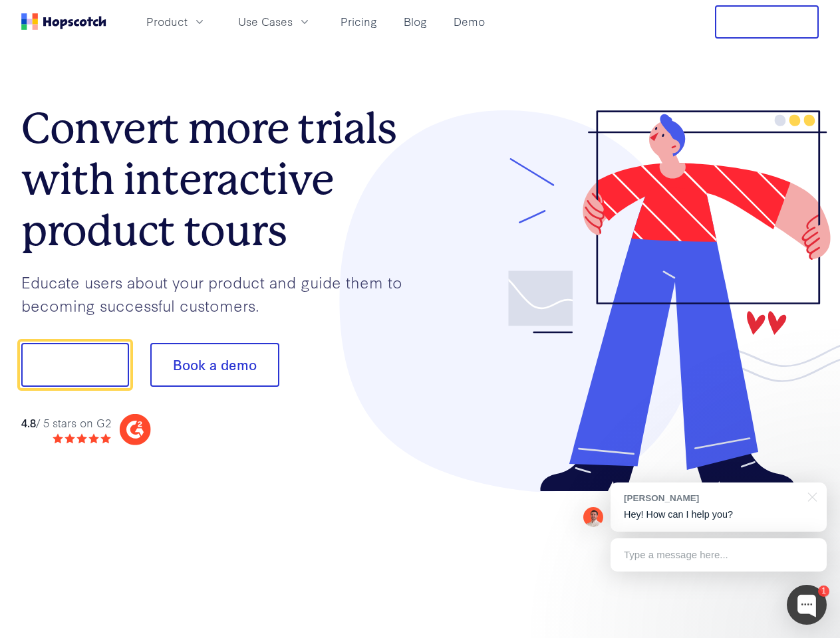 The width and height of the screenshot is (840, 638). What do you see at coordinates (167, 21) in the screenshot?
I see `span: Product` at bounding box center [167, 21].